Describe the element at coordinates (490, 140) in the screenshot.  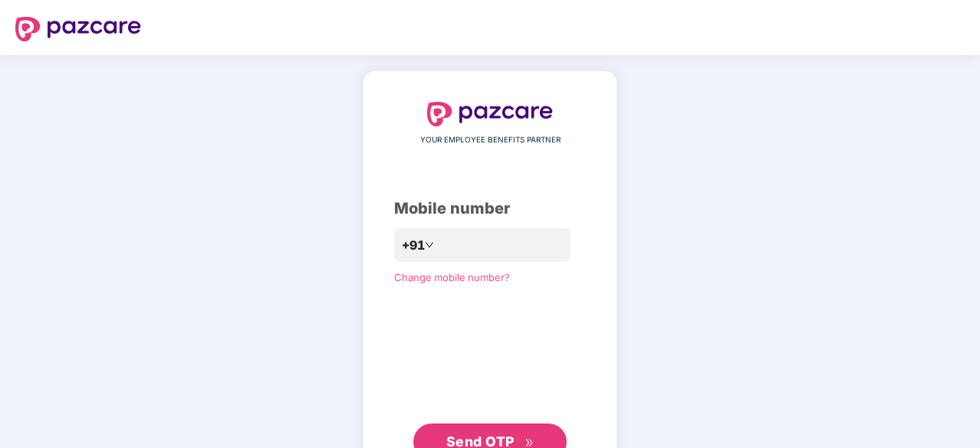
I see `span: YOUR EMPLOYEE BENEFITS PARTNER` at that location.